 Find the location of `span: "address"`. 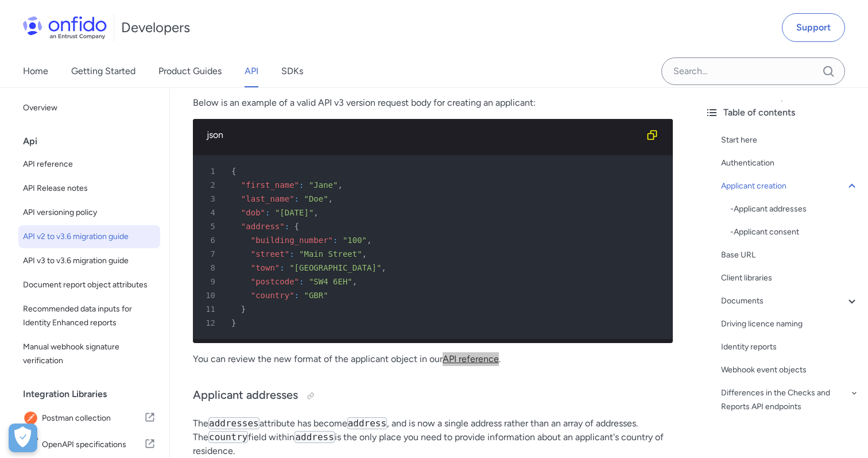

span: "address" is located at coordinates (263, 226).